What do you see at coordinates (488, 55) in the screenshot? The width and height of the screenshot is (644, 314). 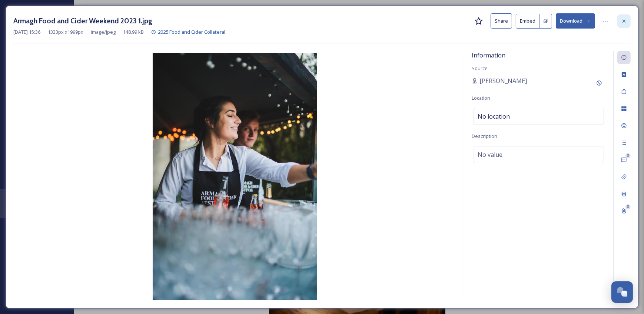 I see `span: Information` at bounding box center [488, 55].